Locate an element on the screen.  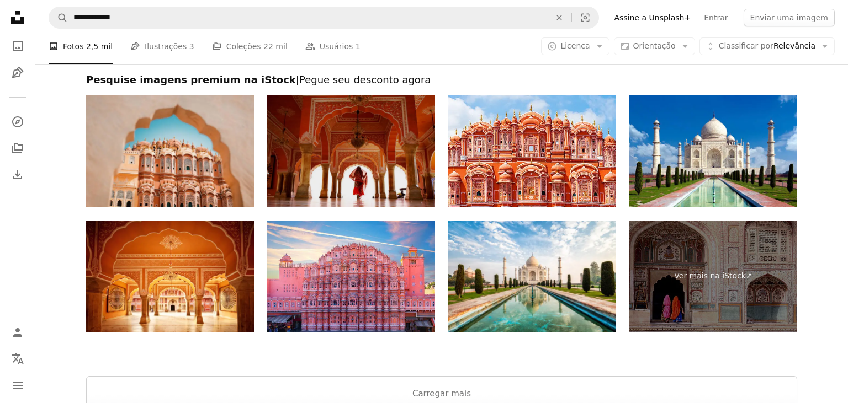
a: Ilustrações 3 is located at coordinates (162, 46).